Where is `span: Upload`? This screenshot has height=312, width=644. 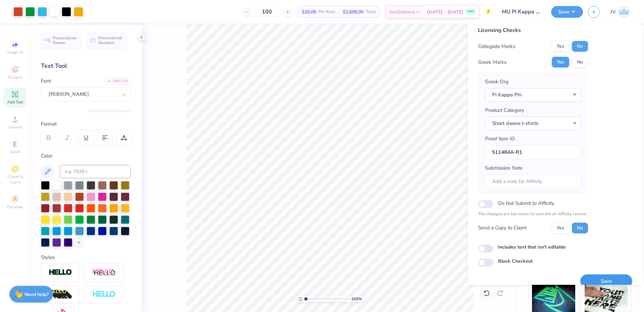
span: Upload is located at coordinates (15, 127).